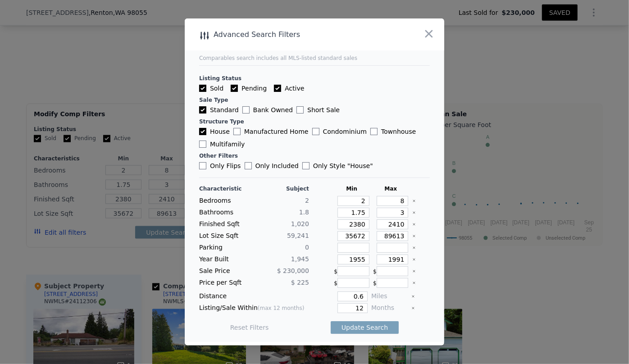 This screenshot has width=629, height=364. Describe the element at coordinates (315, 58) in the screenshot. I see `div: Comparables search includes all MLS-listed standard sales` at that location.